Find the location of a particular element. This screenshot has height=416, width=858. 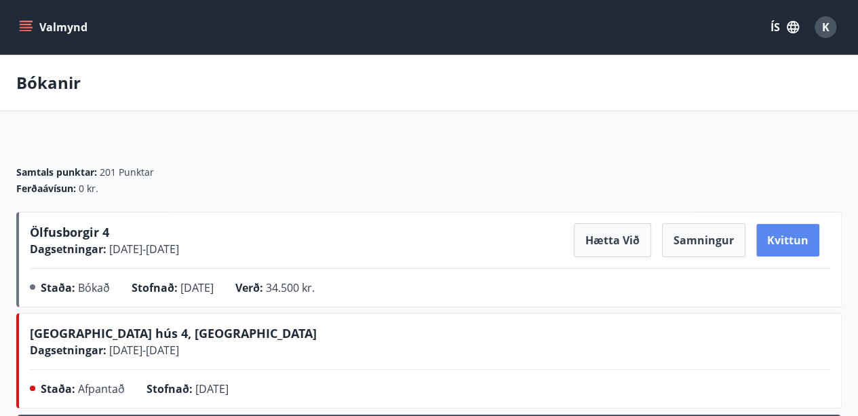

span: Bókað is located at coordinates (94, 288).